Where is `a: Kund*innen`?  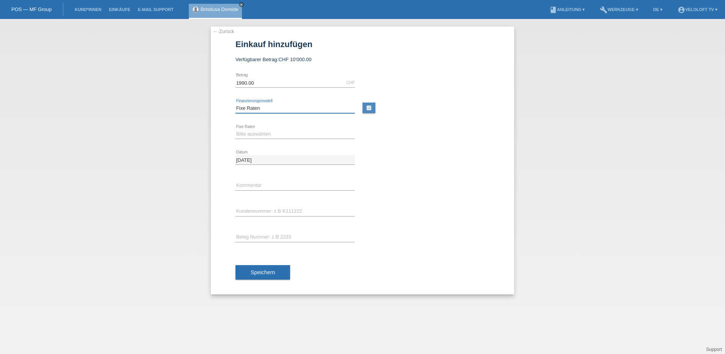 a: Kund*innen is located at coordinates (88, 9).